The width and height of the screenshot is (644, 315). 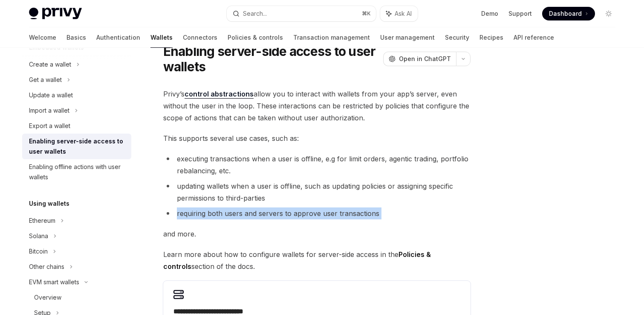 I want to click on div: Enabling server-side access to user wallets, so click(x=77, y=146).